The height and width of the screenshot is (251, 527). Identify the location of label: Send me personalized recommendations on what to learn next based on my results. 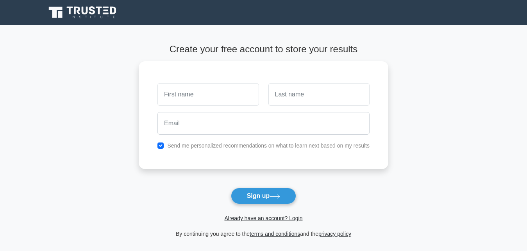
(268, 146).